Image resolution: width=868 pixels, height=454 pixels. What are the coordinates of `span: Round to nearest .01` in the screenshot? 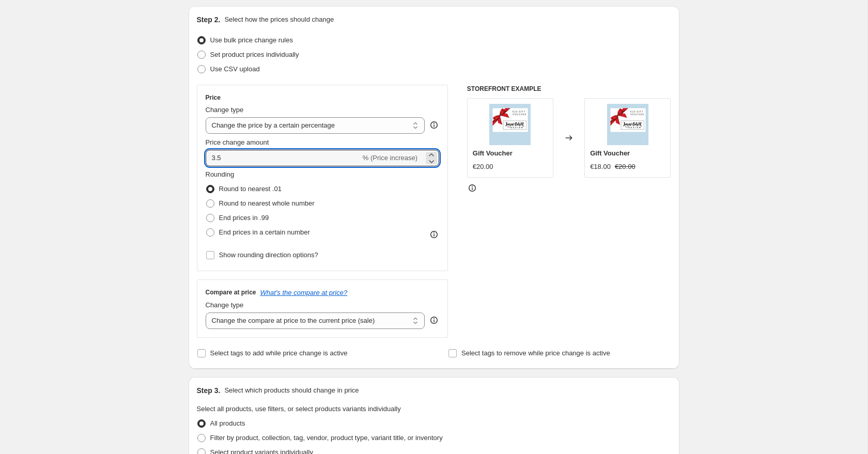 It's located at (250, 189).